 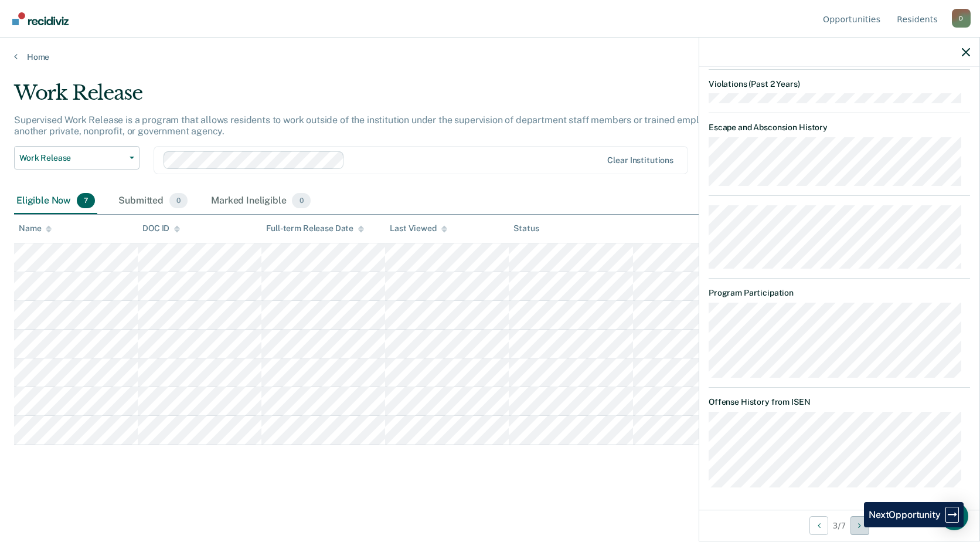 What do you see at coordinates (641, 161) in the screenshot?
I see `div: Clear institutions` at bounding box center [641, 161].